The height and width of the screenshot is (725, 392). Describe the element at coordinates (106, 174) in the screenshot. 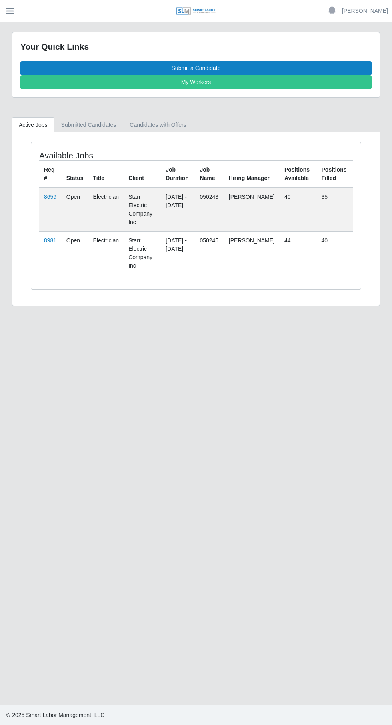

I see `th: Title` at that location.